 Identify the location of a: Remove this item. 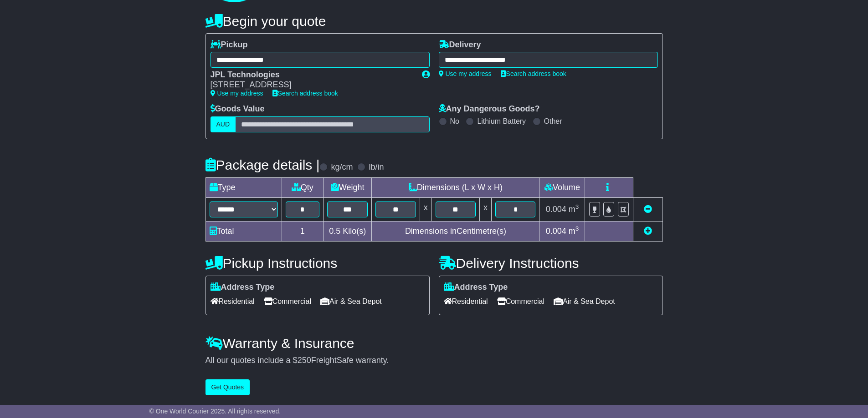
(648, 210).